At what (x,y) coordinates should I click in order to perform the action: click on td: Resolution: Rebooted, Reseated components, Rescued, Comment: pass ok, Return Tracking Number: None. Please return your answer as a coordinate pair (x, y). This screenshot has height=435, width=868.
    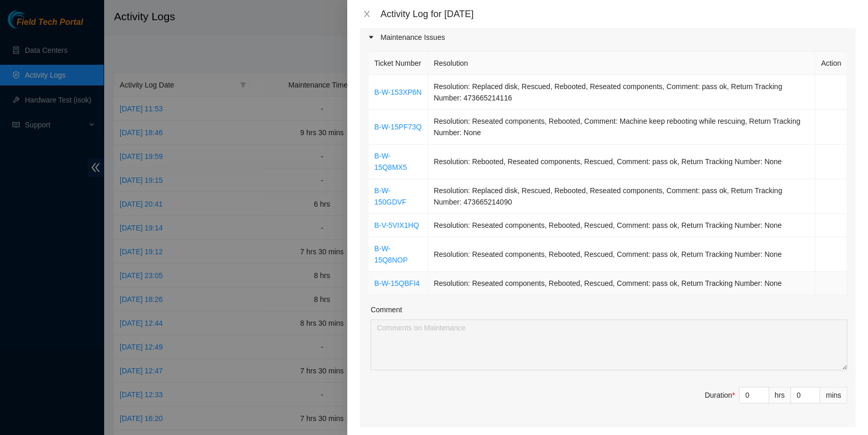
    Looking at the image, I should click on (621, 162).